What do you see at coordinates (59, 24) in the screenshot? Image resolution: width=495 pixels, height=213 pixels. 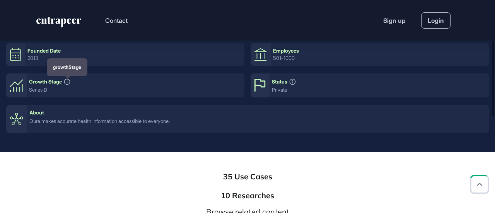 I see `a: entrapeer-logo` at bounding box center [59, 24].